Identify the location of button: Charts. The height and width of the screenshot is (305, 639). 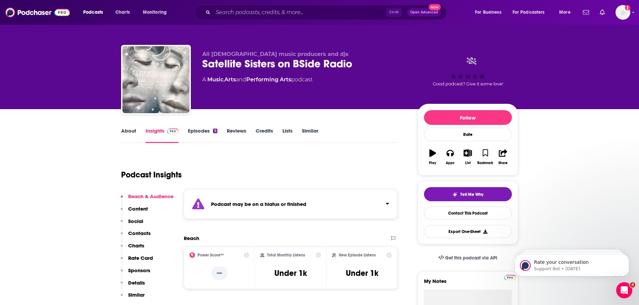
(132, 249).